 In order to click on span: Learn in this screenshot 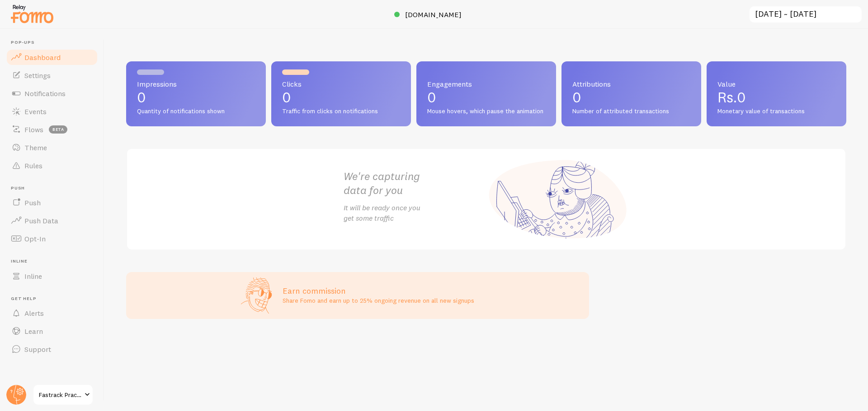, I will do `click(33, 331)`.